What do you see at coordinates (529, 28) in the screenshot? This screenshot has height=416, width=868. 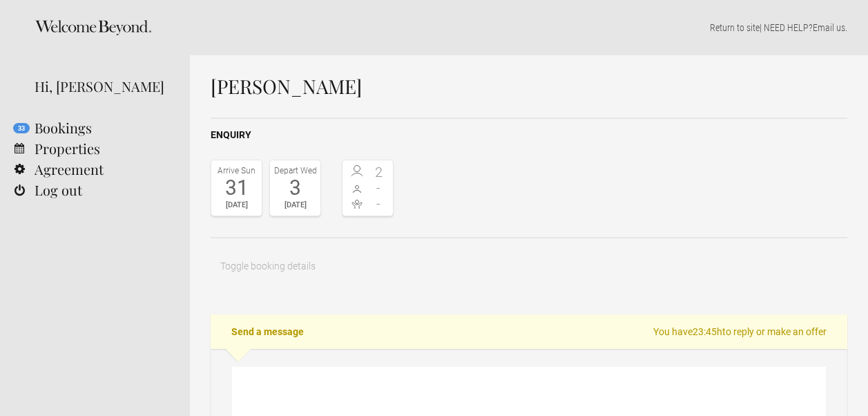 I see `p: | NEED HELP? .` at bounding box center [529, 28].